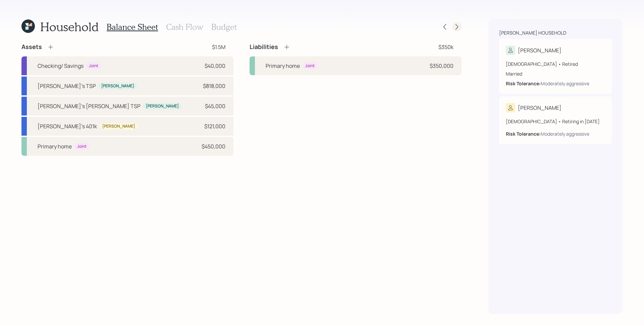 Image resolution: width=644 pixels, height=325 pixels. Describe the element at coordinates (219, 47) in the screenshot. I see `div: $1.5M` at that location.